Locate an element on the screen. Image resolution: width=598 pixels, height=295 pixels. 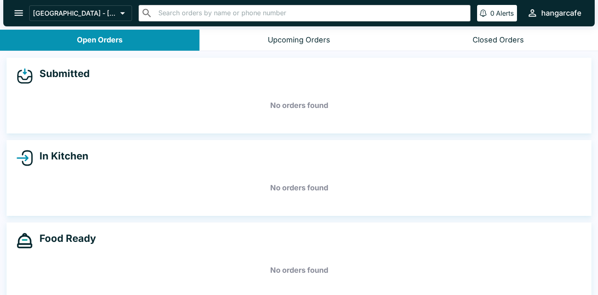
p: 0 is located at coordinates (493, 13).